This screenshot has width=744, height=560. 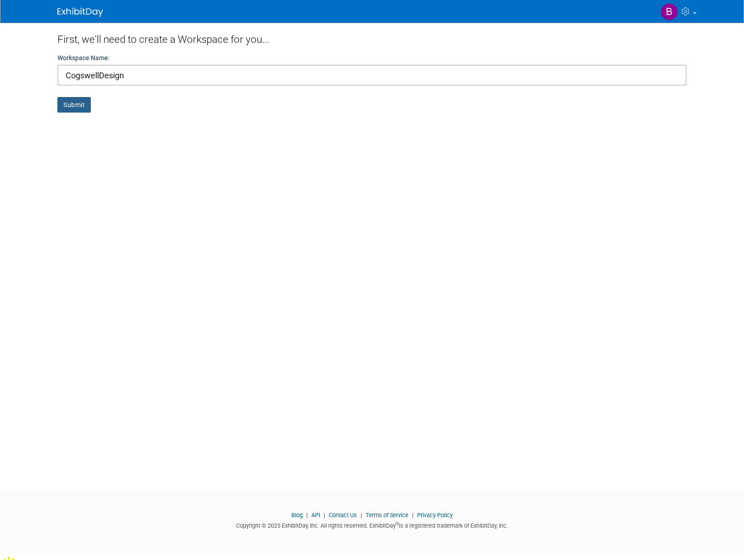 I want to click on a: Privacy Policy, so click(x=435, y=515).